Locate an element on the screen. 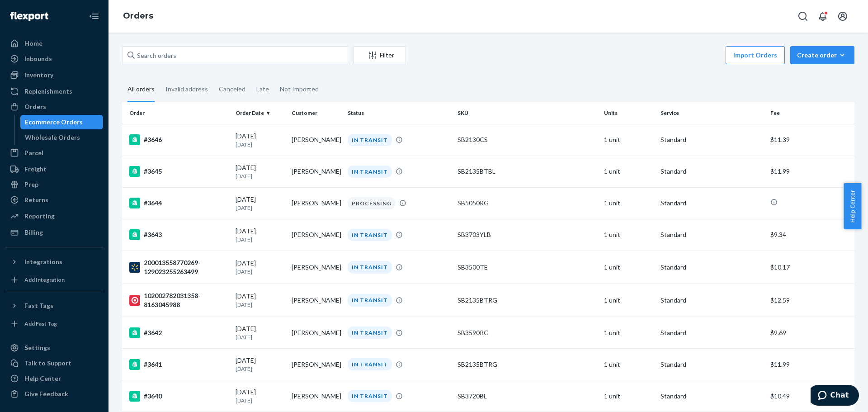 This screenshot has height=412, width=868. button: Give Feedback is located at coordinates (54, 394).